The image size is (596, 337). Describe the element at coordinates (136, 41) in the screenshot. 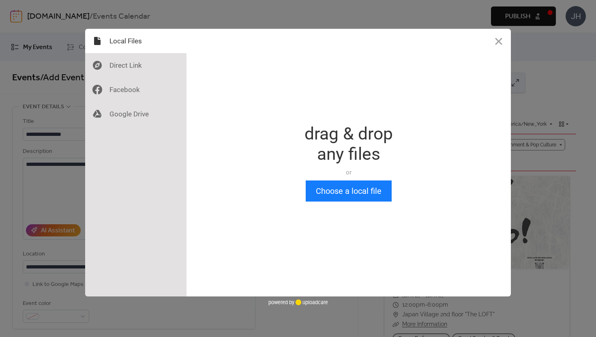

I see `div: Local Files` at that location.